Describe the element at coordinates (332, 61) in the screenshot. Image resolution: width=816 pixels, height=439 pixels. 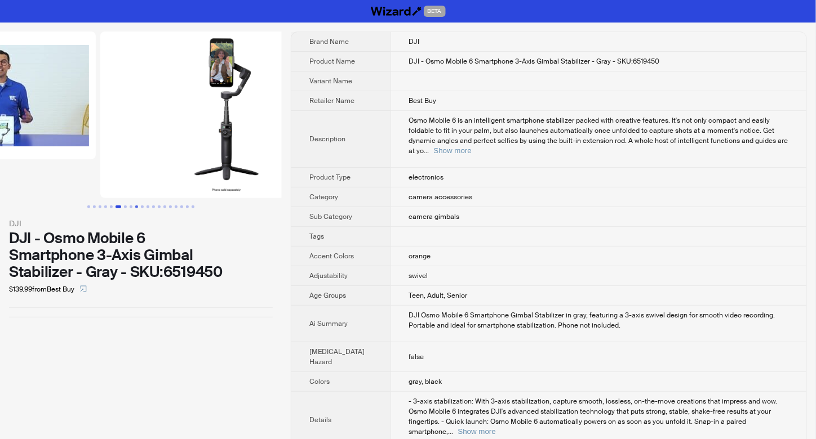
I see `span: Product Name` at that location.